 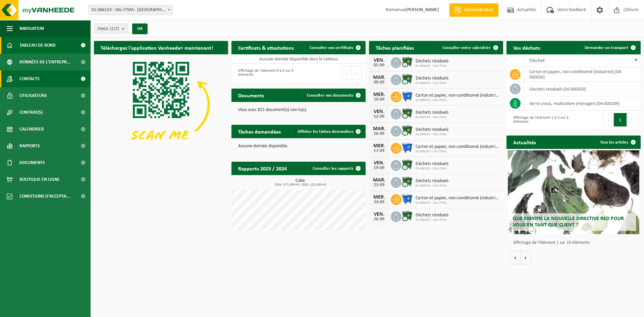 I want to click on span: Site(s), so click(x=108, y=29).